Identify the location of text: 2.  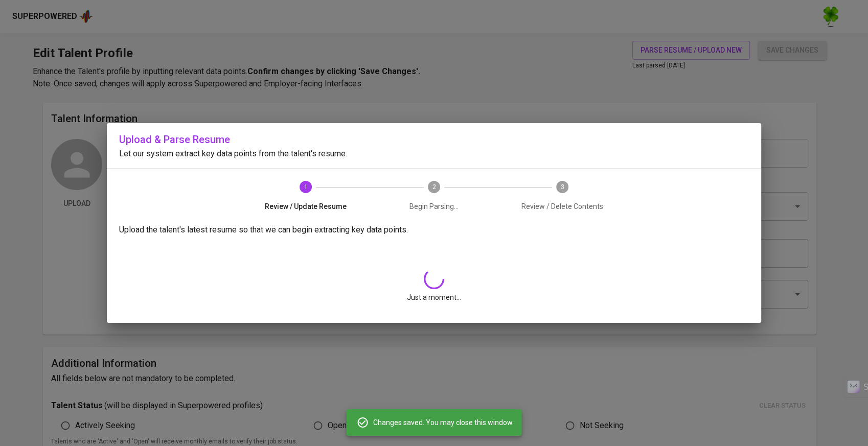
(434, 187).